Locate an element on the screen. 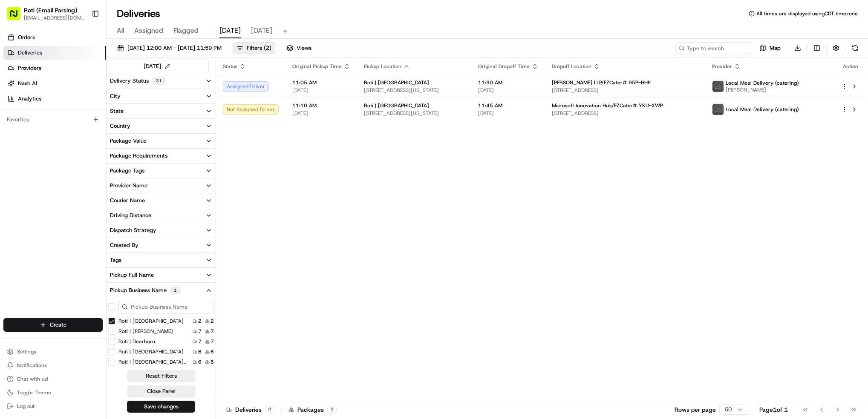  div: City is located at coordinates (115, 96).